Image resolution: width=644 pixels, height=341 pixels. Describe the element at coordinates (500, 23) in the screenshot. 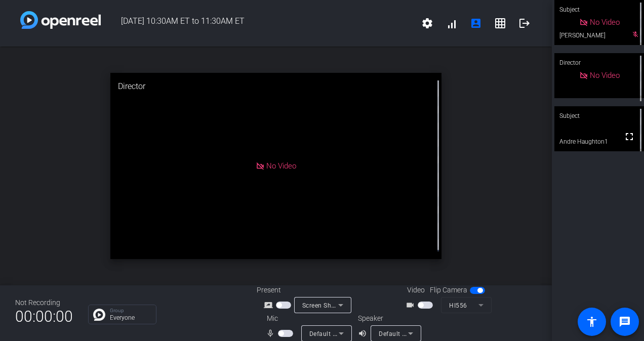

I see `mat-icon: grid_on` at that location.